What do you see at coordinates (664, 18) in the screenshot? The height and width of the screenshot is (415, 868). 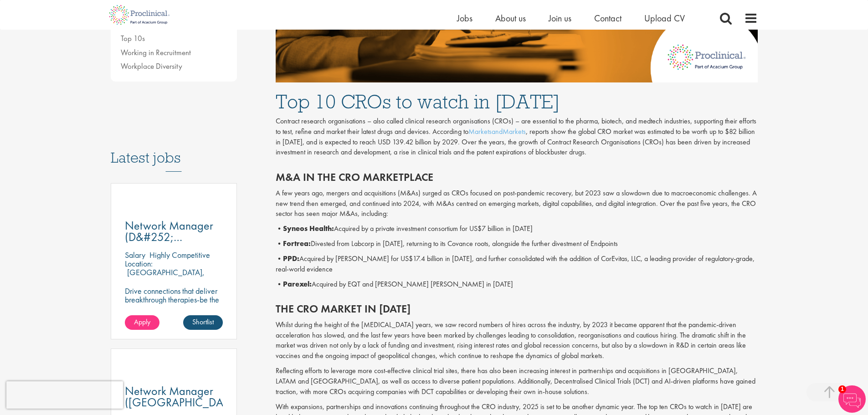 I see `span: Upload CV` at bounding box center [664, 18].